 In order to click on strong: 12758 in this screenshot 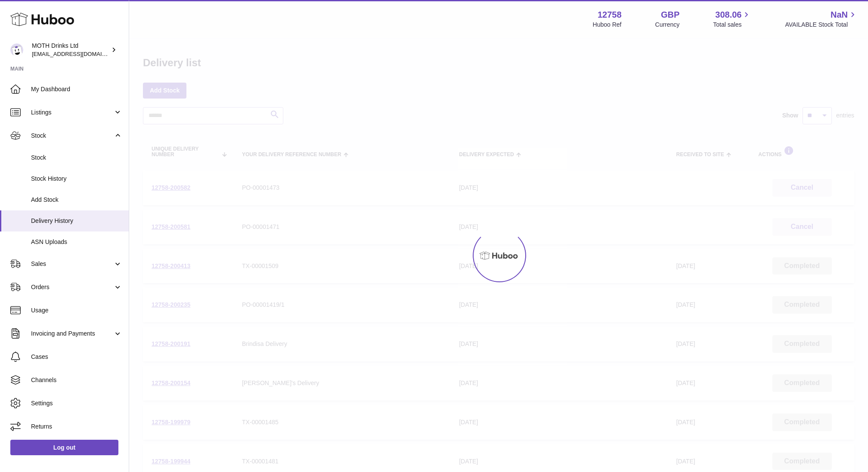, I will do `click(610, 14)`.